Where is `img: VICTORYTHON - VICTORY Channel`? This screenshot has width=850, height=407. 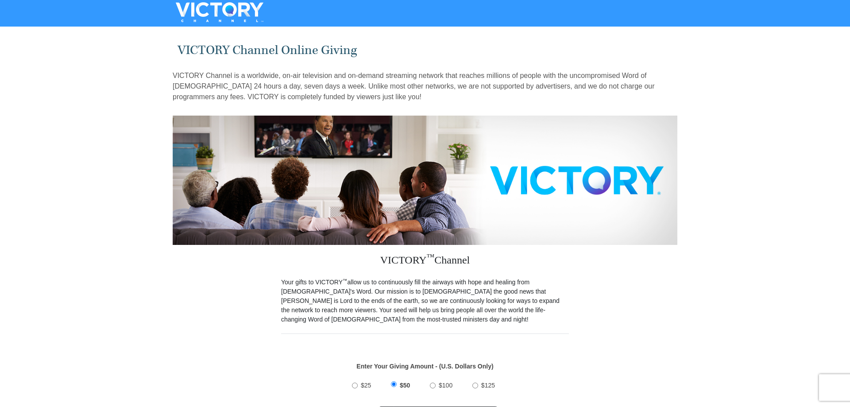
img: VICTORYTHON - VICTORY Channel is located at coordinates (220, 12).